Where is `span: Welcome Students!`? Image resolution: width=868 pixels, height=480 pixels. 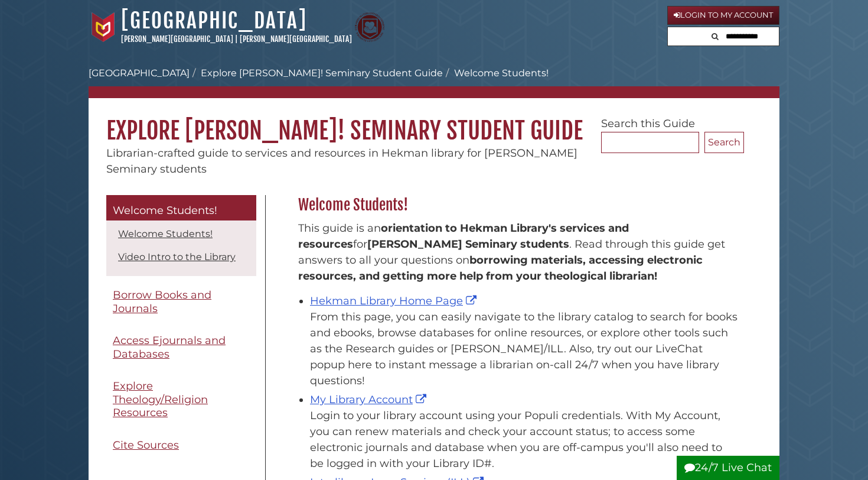 span: Welcome Students! is located at coordinates (165, 210).